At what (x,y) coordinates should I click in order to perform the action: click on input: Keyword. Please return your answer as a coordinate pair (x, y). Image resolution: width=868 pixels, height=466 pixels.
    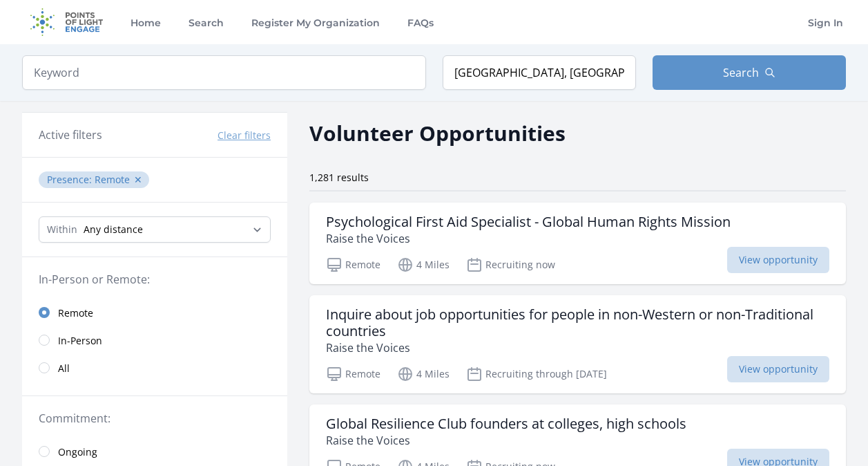
    Looking at the image, I should click on (224, 73).